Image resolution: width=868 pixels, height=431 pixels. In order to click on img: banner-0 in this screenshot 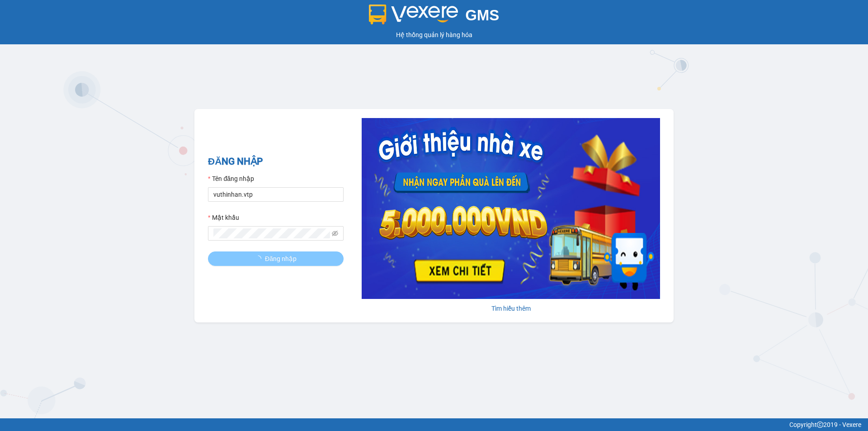, I will do `click(511, 209)`.